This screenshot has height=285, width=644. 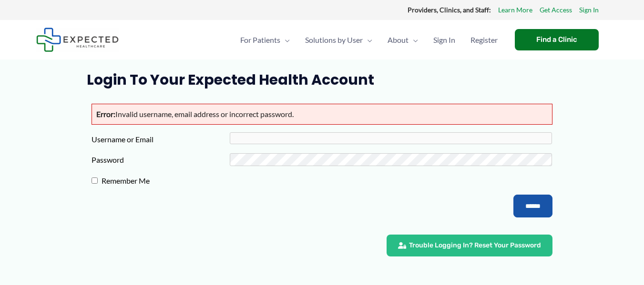 I want to click on a: AboutMenu Toggle, so click(x=403, y=40).